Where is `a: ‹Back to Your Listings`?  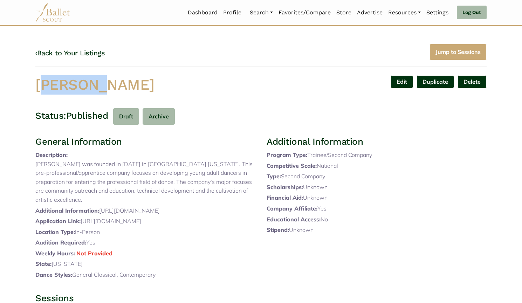
a: ‹Back to Your Listings is located at coordinates (70, 53).